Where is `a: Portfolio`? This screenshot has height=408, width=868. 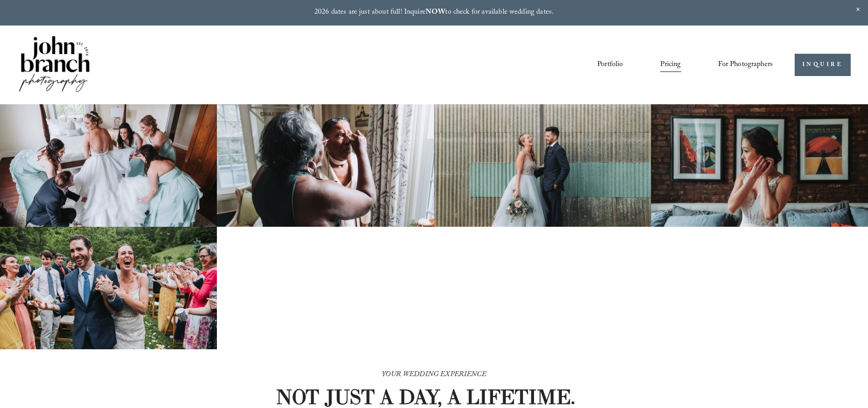
a: Portfolio is located at coordinates (610, 65).